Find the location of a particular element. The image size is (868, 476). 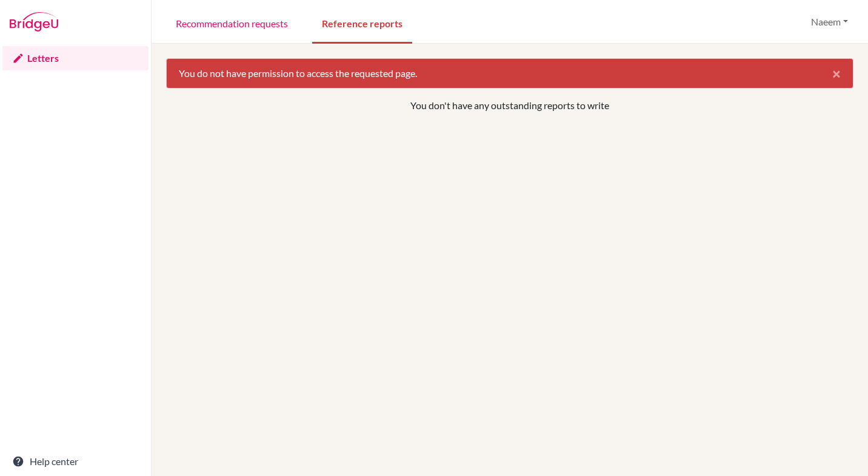

a: Help center is located at coordinates (75, 461).